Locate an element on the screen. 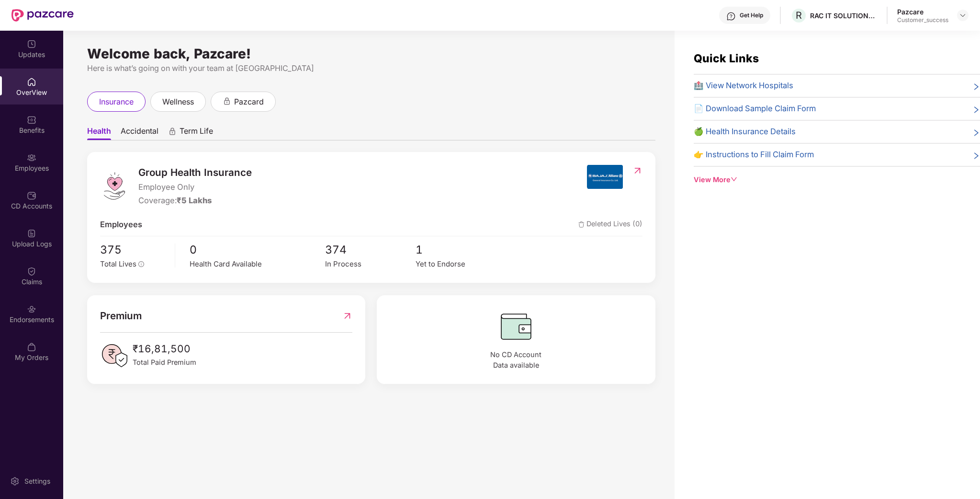 The image size is (980, 499). div: Settings is located at coordinates (38, 481).